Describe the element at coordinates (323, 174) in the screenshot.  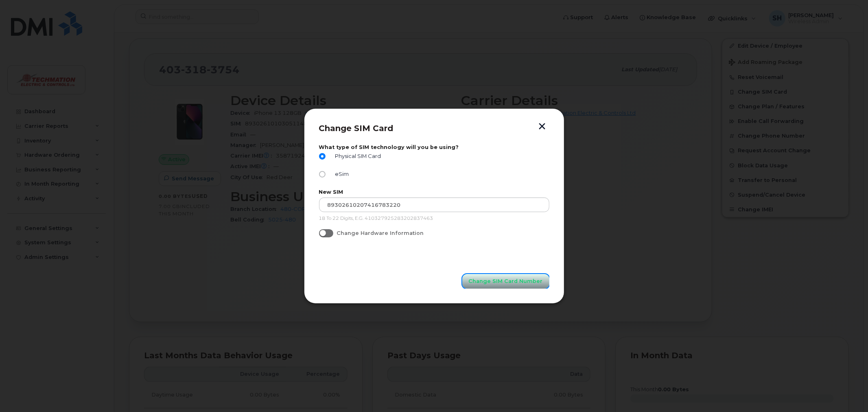
I see `input: eSim` at that location.